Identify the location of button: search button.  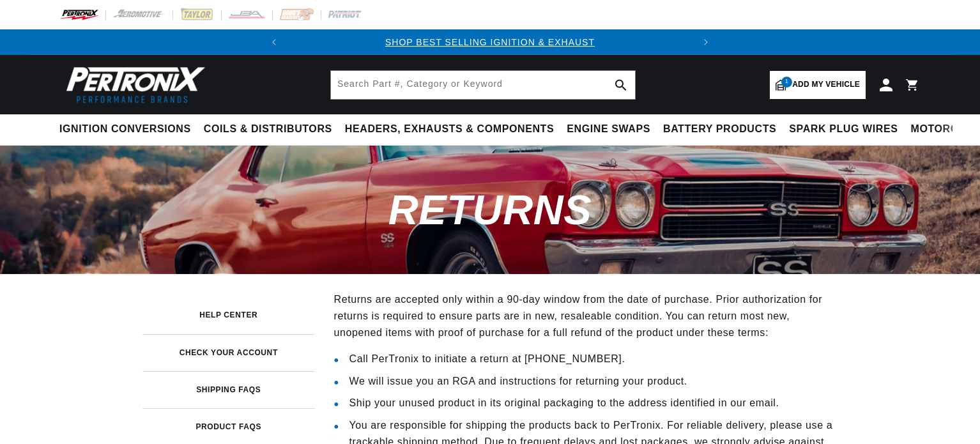
(621, 85).